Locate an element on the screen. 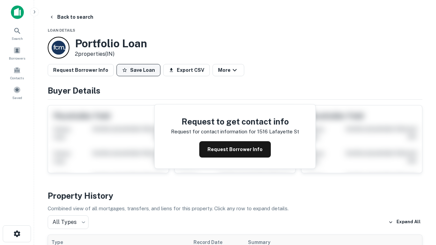 This screenshot has width=436, height=245. p: 1516 lafayette st is located at coordinates (278, 132).